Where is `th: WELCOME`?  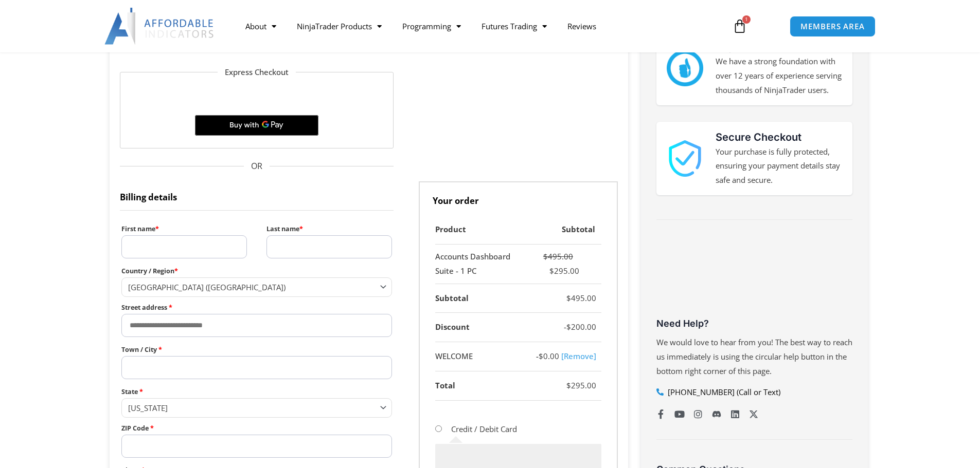
th: WELCOME is located at coordinates (480, 357).